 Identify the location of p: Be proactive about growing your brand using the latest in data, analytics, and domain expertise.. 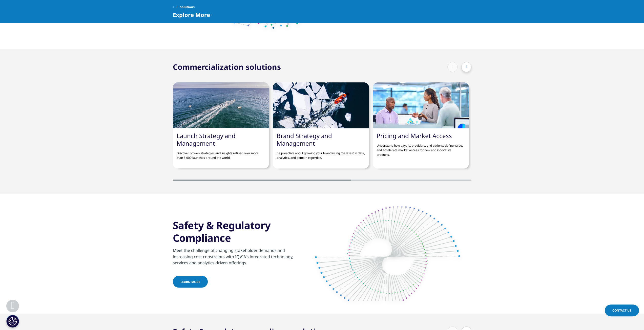
(321, 154).